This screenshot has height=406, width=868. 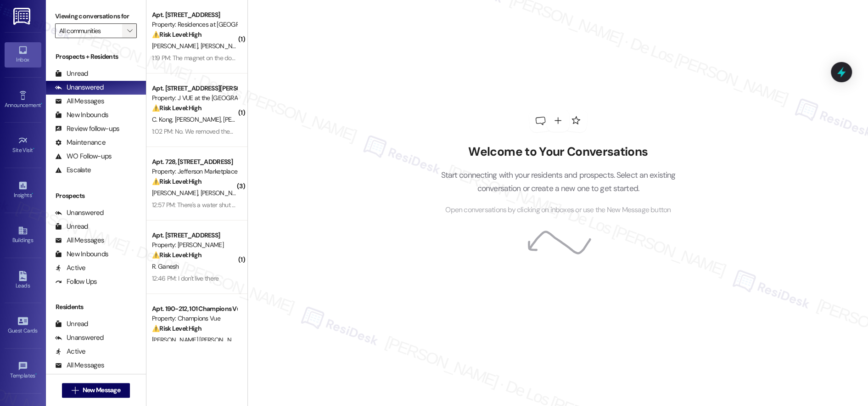 I want to click on a: Buildings, so click(x=23, y=235).